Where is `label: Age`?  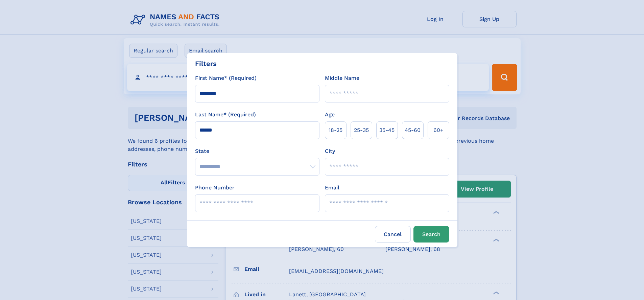 label: Age is located at coordinates (330, 115).